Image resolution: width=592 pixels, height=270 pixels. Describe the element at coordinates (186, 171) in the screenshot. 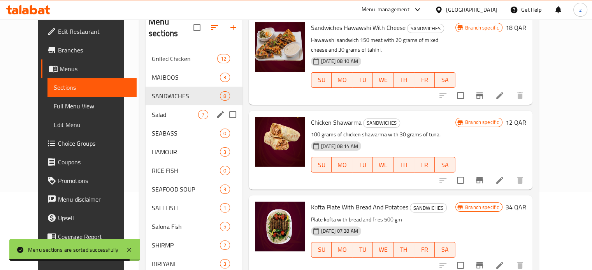

I see `div: RICE FISH` at that location.